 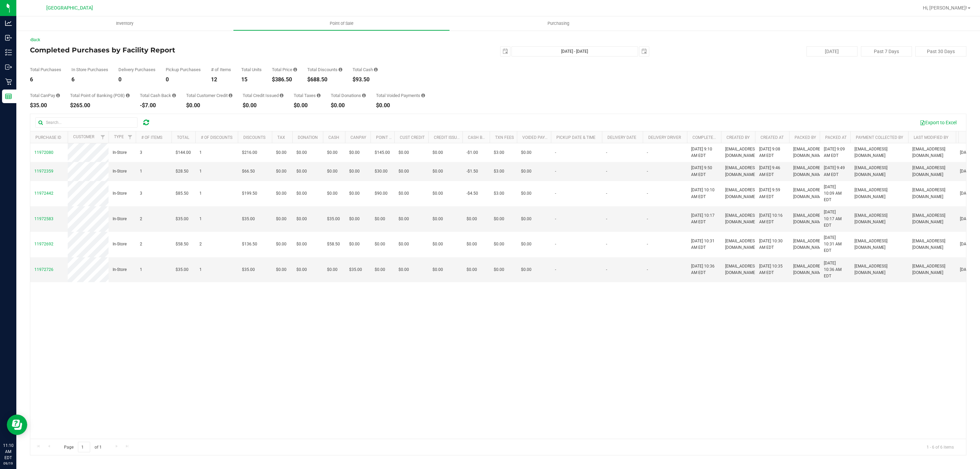 I want to click on a: Delivery Date, so click(x=622, y=137).